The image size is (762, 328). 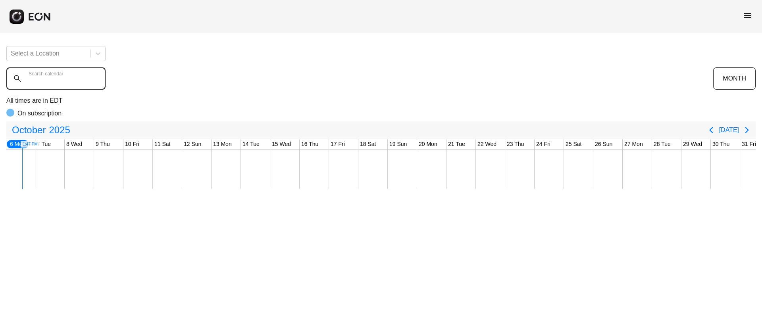 I want to click on div: 13 Mon, so click(x=222, y=144).